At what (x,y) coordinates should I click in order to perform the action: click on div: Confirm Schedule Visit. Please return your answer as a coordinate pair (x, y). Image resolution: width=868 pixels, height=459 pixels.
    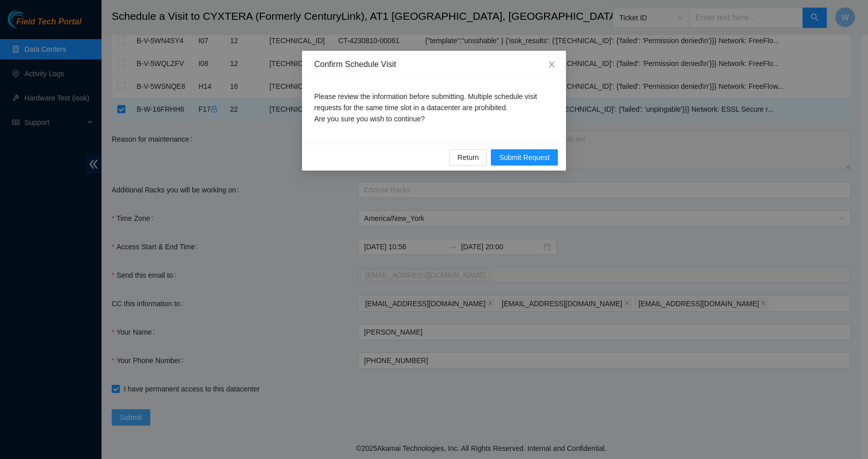
    Looking at the image, I should click on (434, 64).